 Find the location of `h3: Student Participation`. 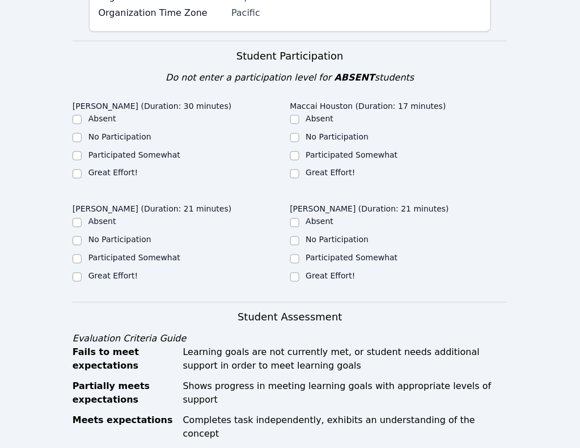

h3: Student Participation is located at coordinates (290, 56).